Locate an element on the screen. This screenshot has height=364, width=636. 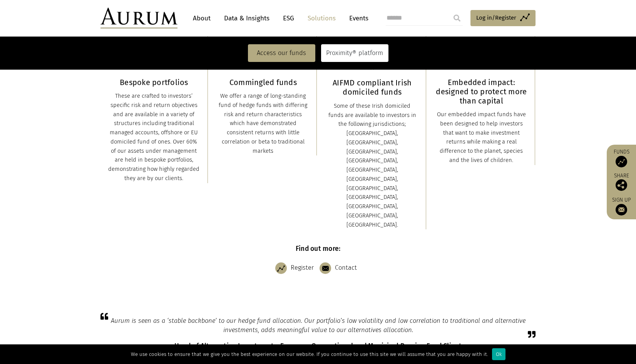
a: Funds is located at coordinates (622, 158).